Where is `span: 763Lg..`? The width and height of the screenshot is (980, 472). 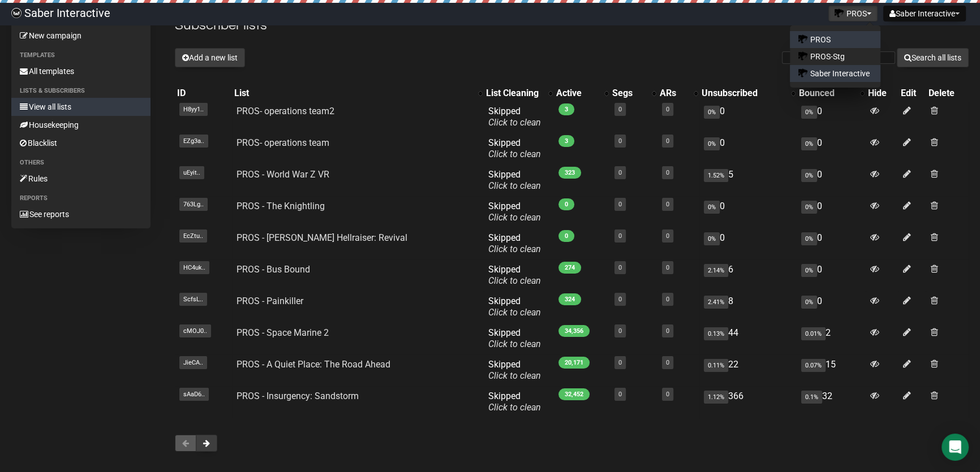 span: 763Lg.. is located at coordinates (194, 204).